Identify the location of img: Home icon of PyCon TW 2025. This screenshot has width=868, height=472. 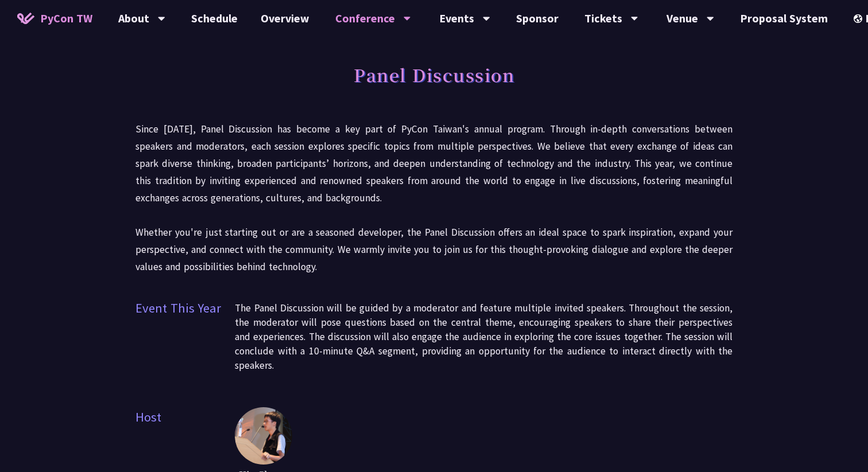
(26, 18).